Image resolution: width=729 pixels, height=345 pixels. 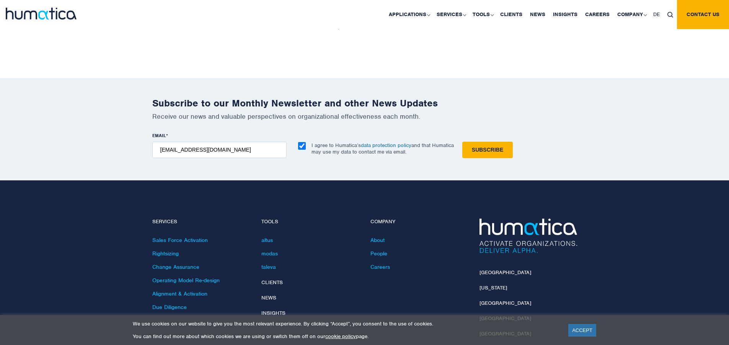 I want to click on input: I agree to Humatica’sdata protection policyand that Humatica may use my data to contact me via em..., so click(x=302, y=146).